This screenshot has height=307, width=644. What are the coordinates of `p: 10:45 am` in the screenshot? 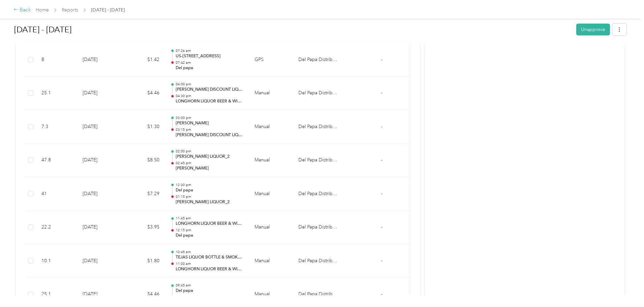 It's located at (210, 252).